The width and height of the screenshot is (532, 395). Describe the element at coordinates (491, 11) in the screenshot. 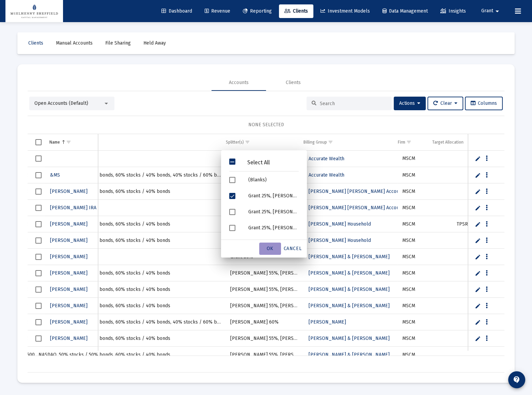

I see `button: Grant` at that location.